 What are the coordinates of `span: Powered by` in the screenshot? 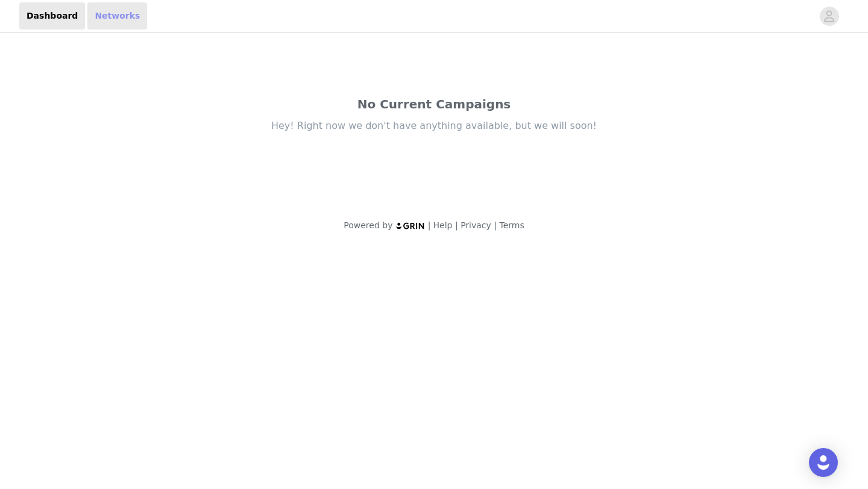 It's located at (368, 225).